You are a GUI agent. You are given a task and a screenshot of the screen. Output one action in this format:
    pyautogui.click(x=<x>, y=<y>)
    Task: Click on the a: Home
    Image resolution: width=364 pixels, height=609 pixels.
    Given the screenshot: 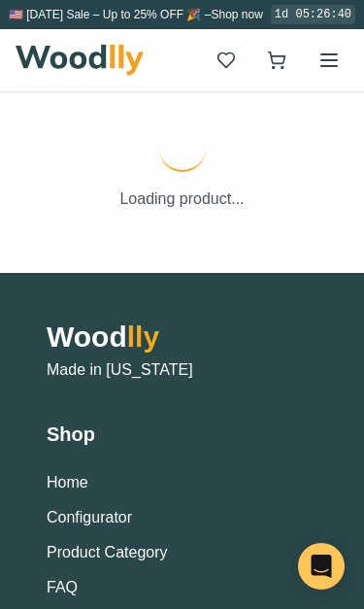 What is the action you would take?
    pyautogui.click(x=67, y=482)
    